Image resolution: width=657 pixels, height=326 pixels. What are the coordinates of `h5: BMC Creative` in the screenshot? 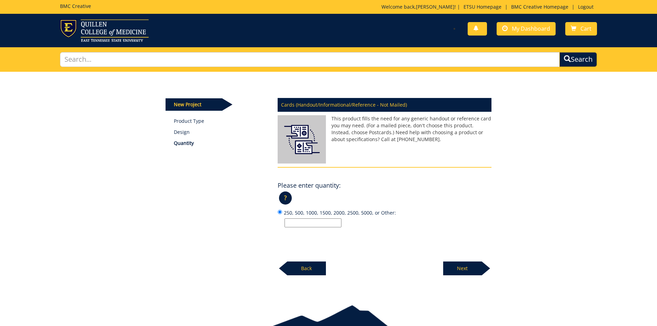 It's located at (76, 6).